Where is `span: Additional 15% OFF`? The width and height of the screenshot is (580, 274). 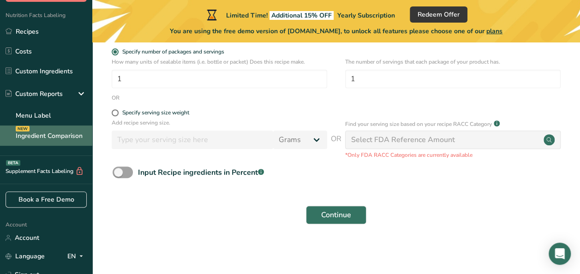
span: Additional 15% OFF is located at coordinates (301, 15).